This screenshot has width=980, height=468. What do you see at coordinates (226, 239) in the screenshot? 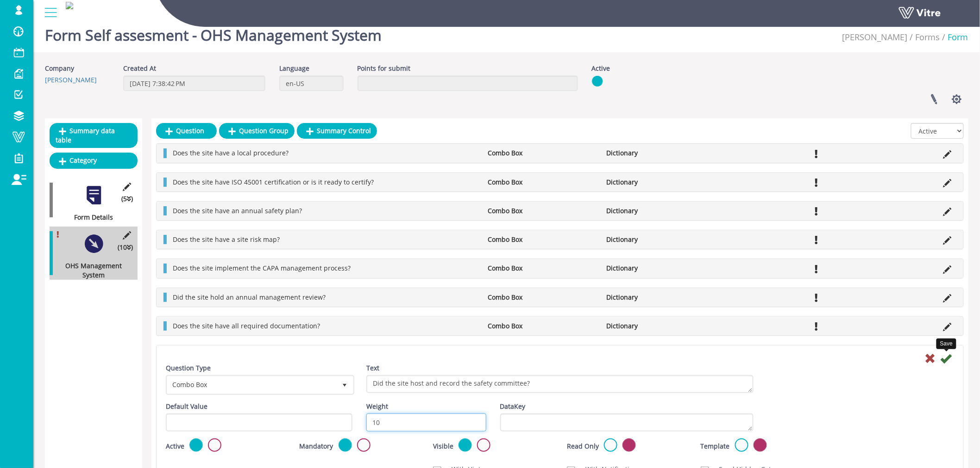
I see `span: Does the site have a site risk map?` at bounding box center [226, 239].